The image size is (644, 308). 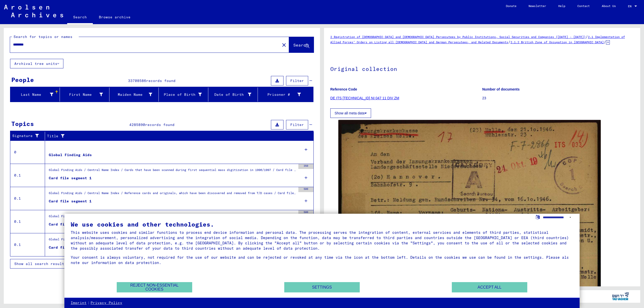 What do you see at coordinates (301, 45) in the screenshot?
I see `span: Search` at bounding box center [301, 45].